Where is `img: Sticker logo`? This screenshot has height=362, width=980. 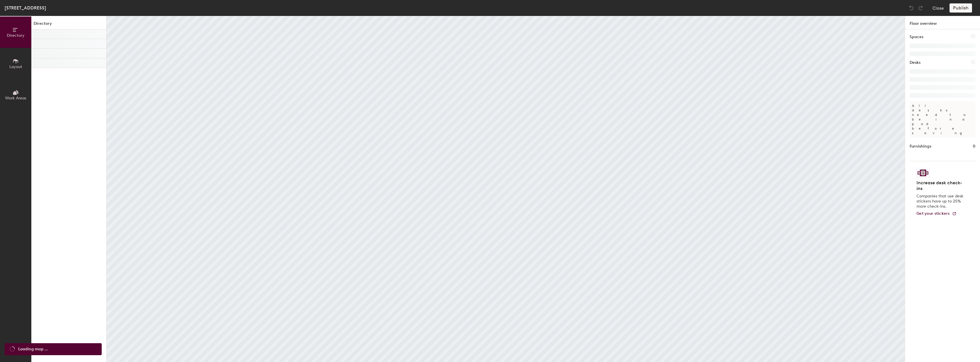
img: Sticker logo is located at coordinates (923, 173).